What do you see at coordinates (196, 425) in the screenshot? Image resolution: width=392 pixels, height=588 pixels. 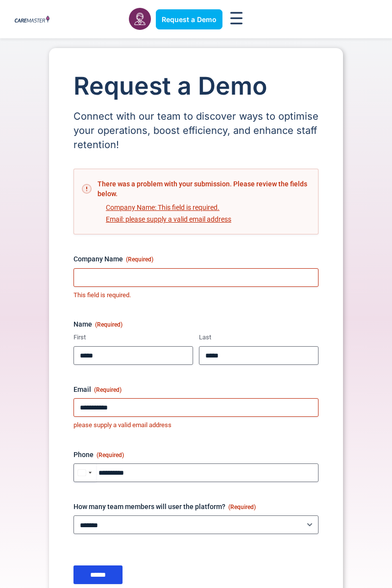 I see `div: please supply a valid email address` at bounding box center [196, 425].